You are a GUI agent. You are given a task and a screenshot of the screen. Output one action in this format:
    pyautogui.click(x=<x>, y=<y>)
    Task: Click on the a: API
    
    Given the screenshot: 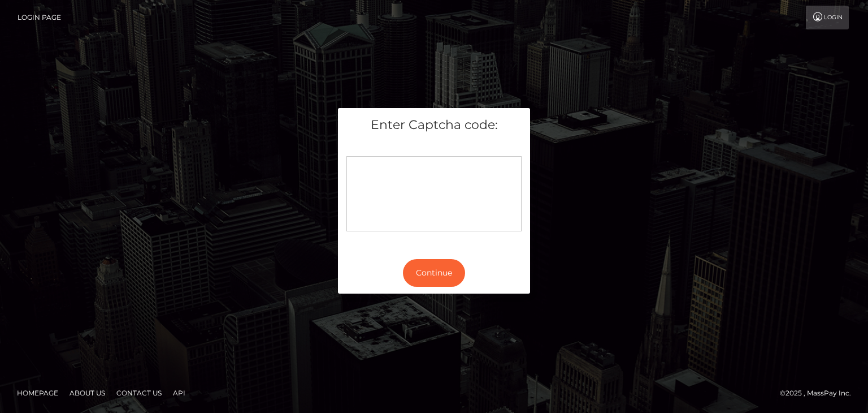 What is the action you would take?
    pyautogui.click(x=179, y=392)
    